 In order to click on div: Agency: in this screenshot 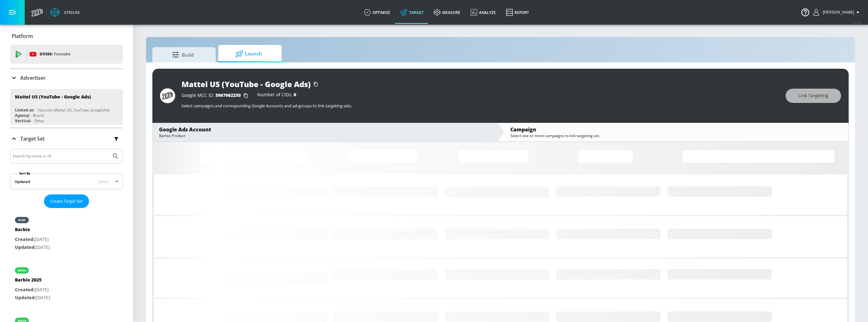, I will do `click(22, 115)`.